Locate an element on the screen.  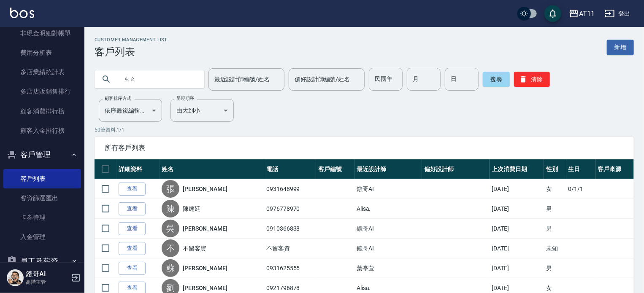
button: 登出 is located at coordinates (618, 14).